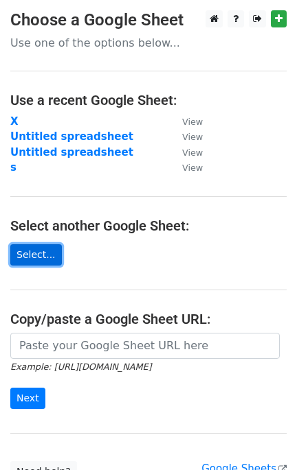 Image resolution: width=297 pixels, height=470 pixels. Describe the element at coordinates (27, 398) in the screenshot. I see `input: Next` at that location.